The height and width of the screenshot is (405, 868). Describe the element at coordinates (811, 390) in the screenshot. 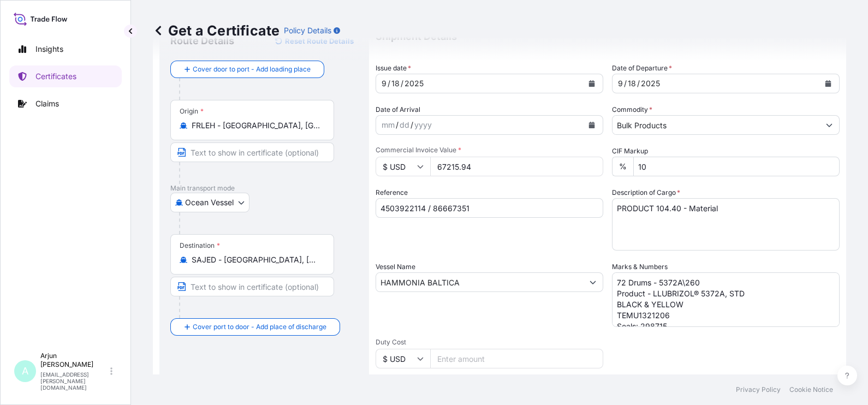

I see `p: Cookie Notice` at that location.